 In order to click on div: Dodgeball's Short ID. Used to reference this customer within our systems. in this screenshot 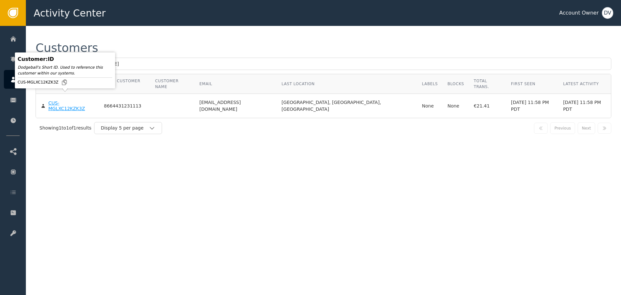, I will do `click(65, 70)`.